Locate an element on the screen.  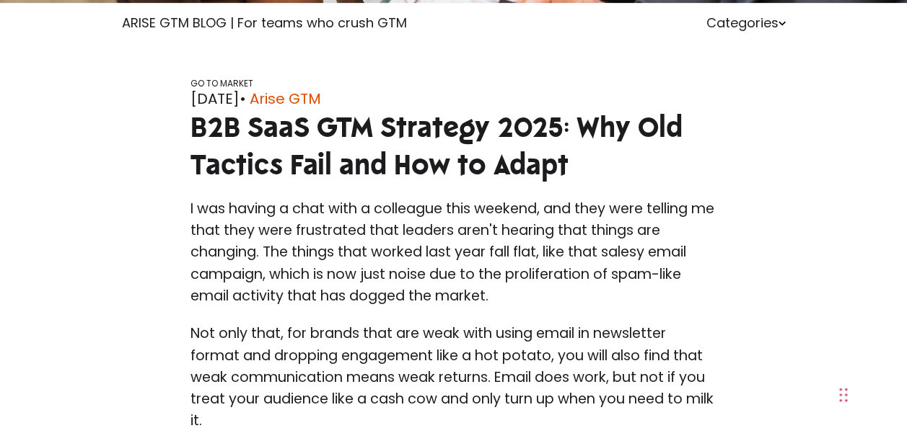
a: Arise GTM is located at coordinates (285, 99).